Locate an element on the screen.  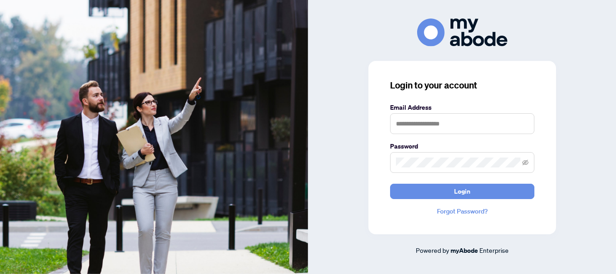
span: Login is located at coordinates (462, 191).